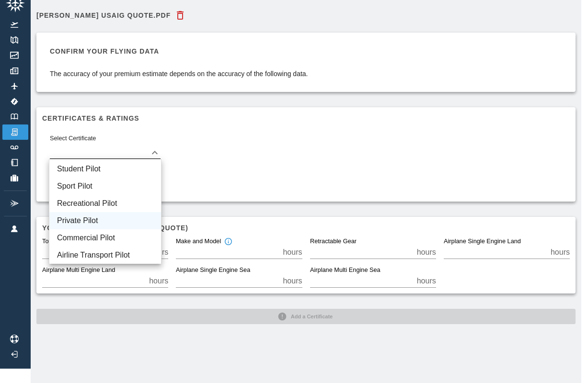  I want to click on li: Commercial Pilot, so click(105, 238).